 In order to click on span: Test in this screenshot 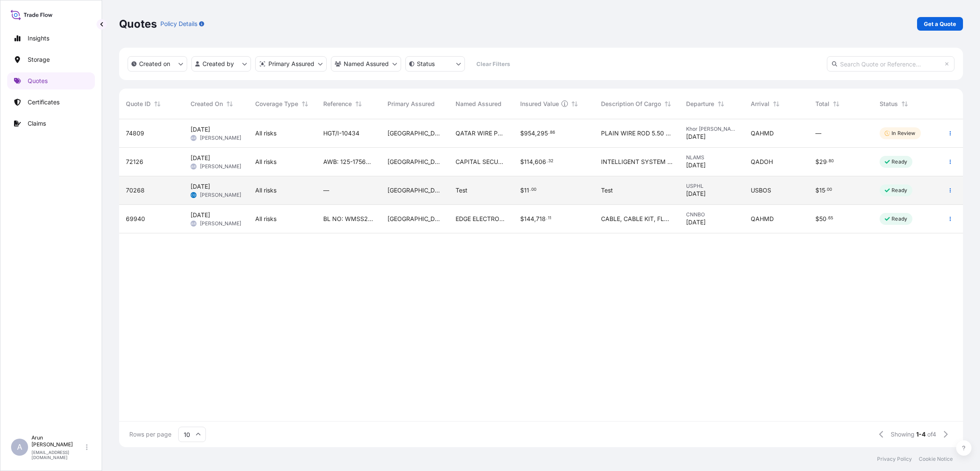, I will do `click(462, 190)`.